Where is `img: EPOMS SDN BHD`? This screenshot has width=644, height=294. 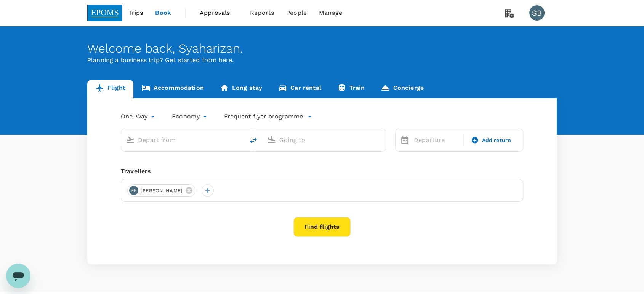 img: EPOMS SDN BHD is located at coordinates (105, 13).